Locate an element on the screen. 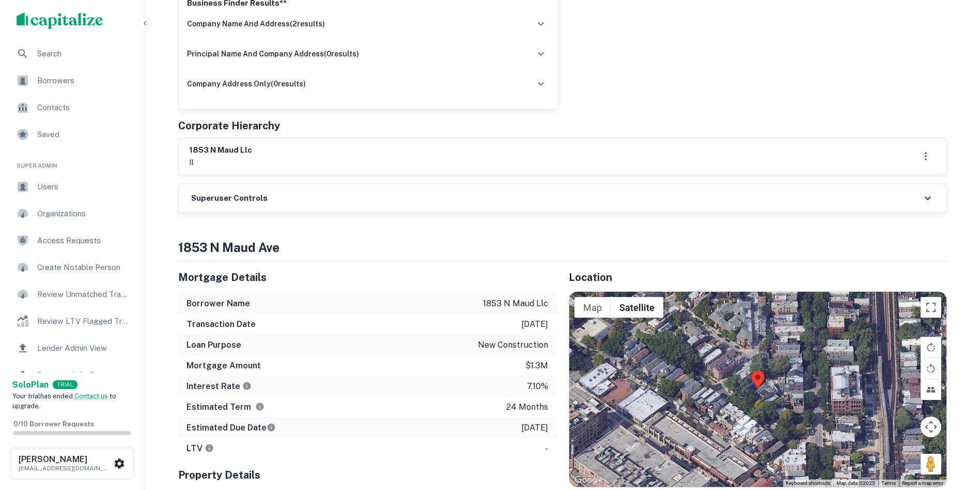  a: Report a map error is located at coordinates (923, 482).